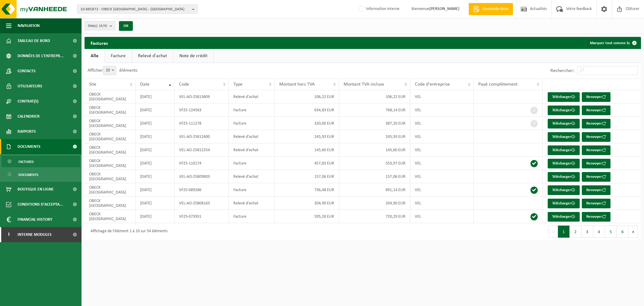  Describe the element at coordinates (29, 117) in the screenshot. I see `span: Calendrier` at that location.